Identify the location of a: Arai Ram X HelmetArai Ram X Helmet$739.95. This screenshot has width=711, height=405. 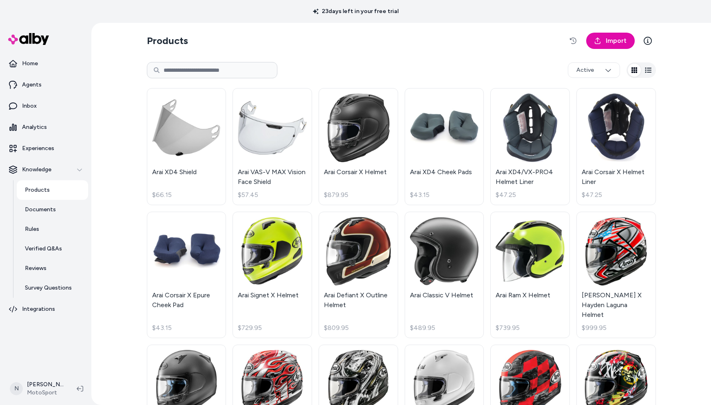
(530, 275).